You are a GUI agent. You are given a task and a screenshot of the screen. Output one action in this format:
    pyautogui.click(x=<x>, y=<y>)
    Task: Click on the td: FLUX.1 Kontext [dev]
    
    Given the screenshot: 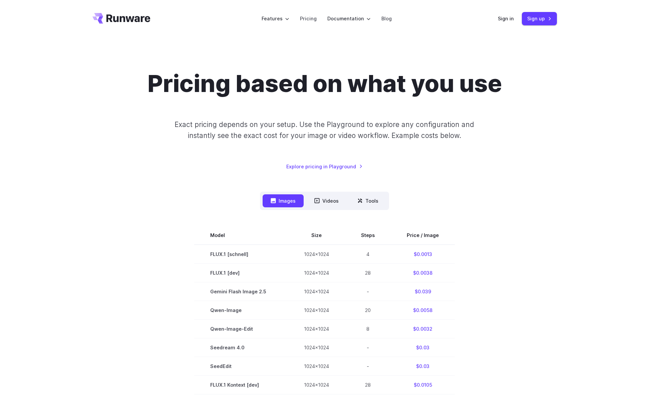 What is the action you would take?
    pyautogui.click(x=241, y=385)
    